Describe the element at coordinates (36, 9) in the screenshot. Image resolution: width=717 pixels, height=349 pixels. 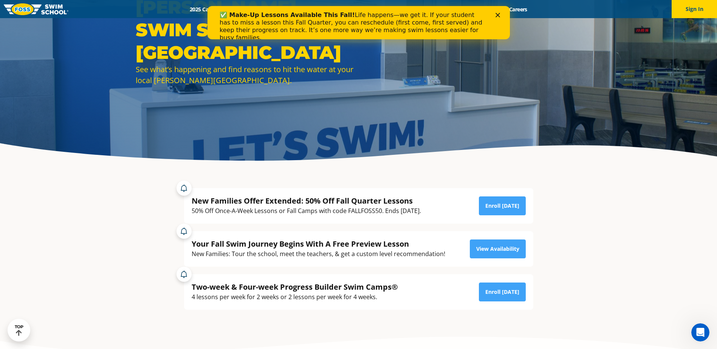
I see `img: FOSS Swim School Logo` at that location.